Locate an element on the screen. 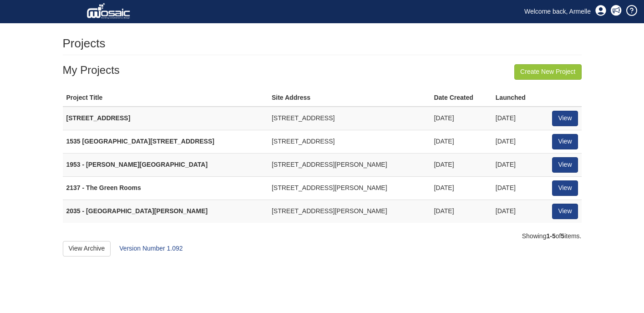 The width and height of the screenshot is (644, 313). a: Create New Project is located at coordinates (548, 72).